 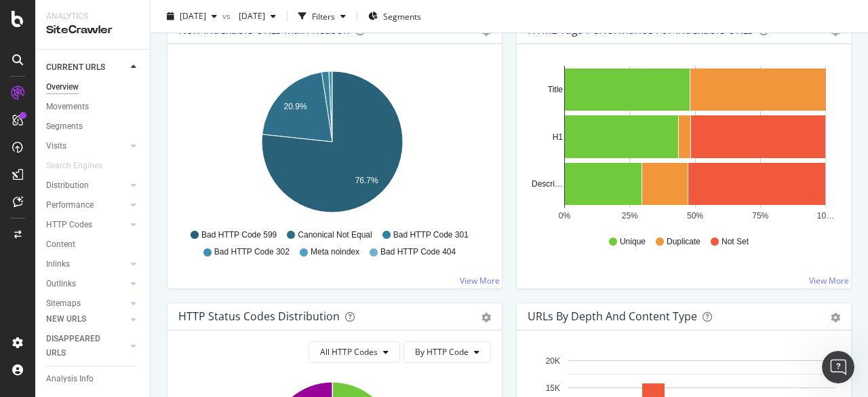 What do you see at coordinates (58, 264) in the screenshot?
I see `div: Inlinks` at bounding box center [58, 264].